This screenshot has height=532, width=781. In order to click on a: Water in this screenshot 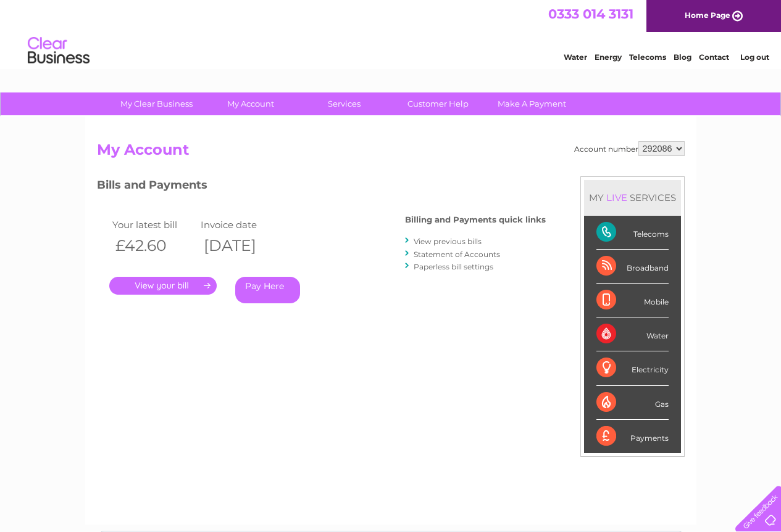, I will do `click(575, 57)`.